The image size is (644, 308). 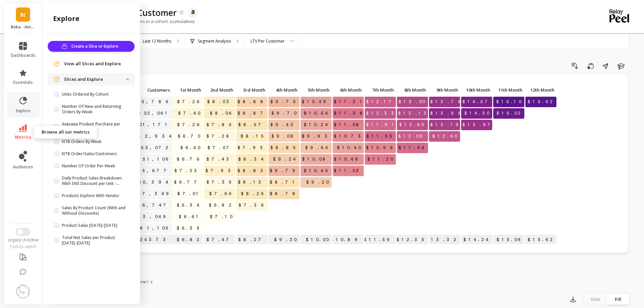 I want to click on span: $9.75, so click(x=285, y=102).